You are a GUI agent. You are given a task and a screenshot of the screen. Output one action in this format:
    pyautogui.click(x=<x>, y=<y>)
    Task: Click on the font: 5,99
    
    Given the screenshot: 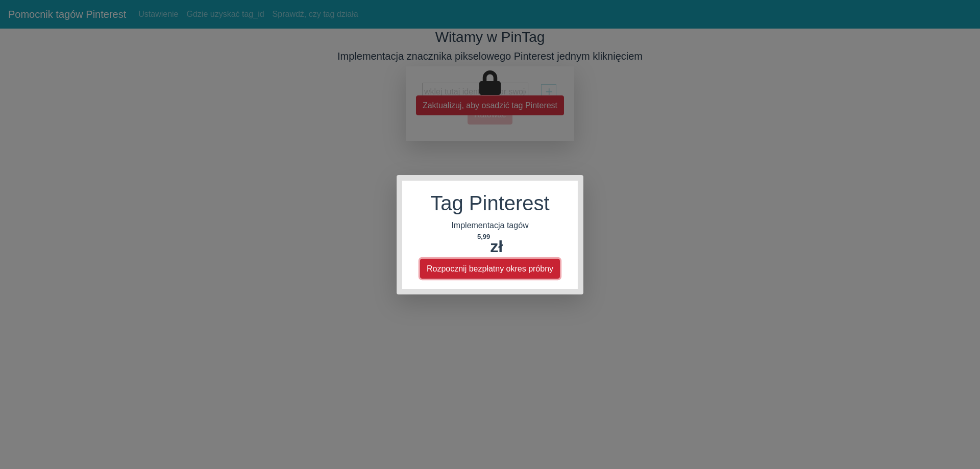 What is the action you would take?
    pyautogui.click(x=483, y=236)
    